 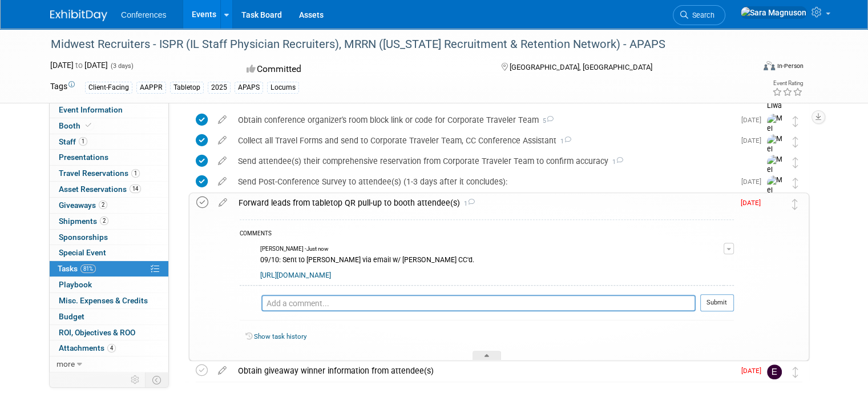 What do you see at coordinates (109, 157) in the screenshot?
I see `a: Presentations` at bounding box center [109, 157].